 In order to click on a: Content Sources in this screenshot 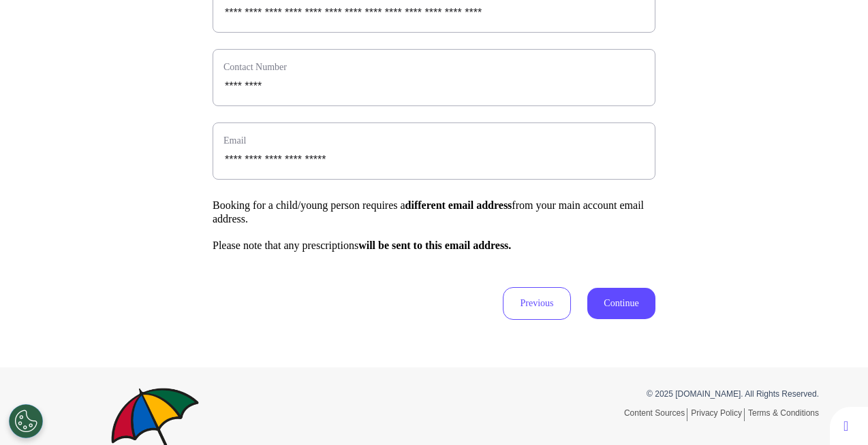, I will do `click(656, 415)`.